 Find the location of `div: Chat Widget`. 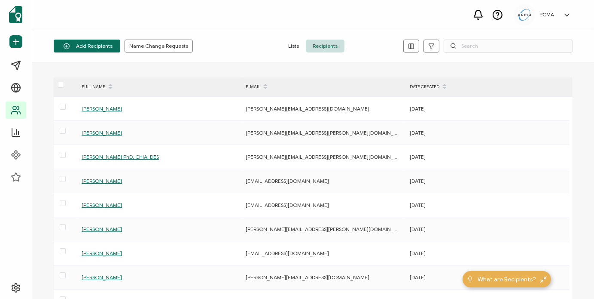

div: Chat Widget is located at coordinates (523, 250).